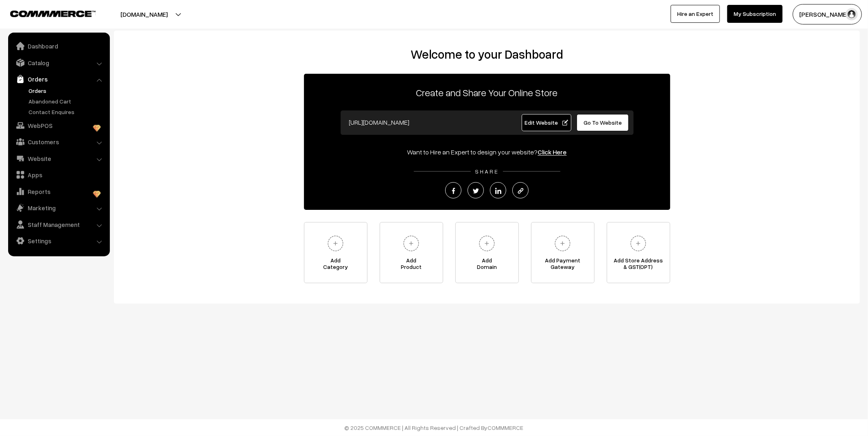  Describe the element at coordinates (336, 253) in the screenshot. I see `a: AddCategory` at that location.